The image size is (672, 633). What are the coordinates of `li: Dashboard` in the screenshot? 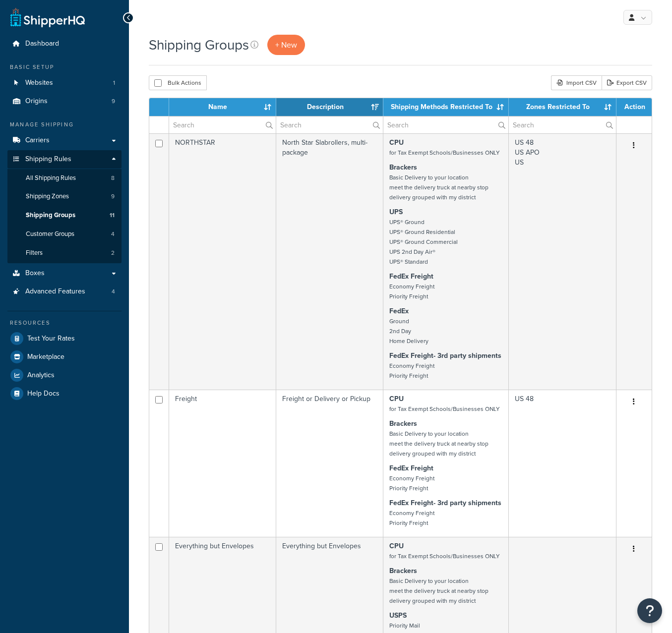 It's located at (64, 44).